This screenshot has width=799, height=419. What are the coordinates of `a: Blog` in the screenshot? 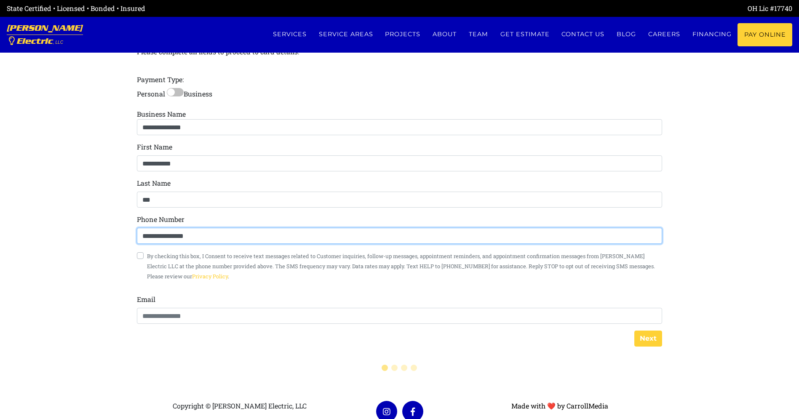 It's located at (627, 34).